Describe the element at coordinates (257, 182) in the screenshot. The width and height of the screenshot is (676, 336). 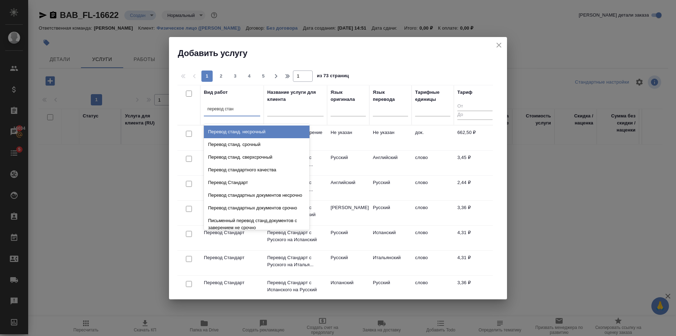
I see `div: Перевод Стандарт` at that location.